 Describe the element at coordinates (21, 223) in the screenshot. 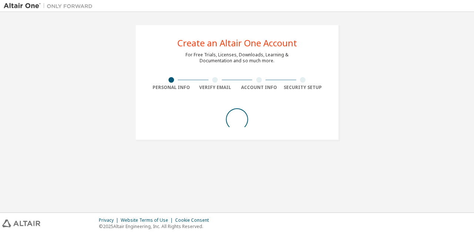

I see `img: altair_logo.svg` at that location.